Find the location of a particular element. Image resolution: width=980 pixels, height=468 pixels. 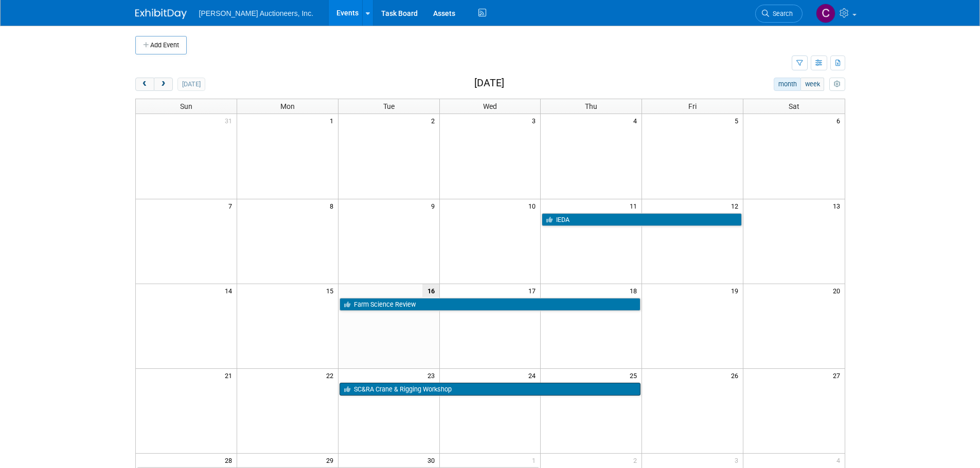

button: next is located at coordinates (163, 84).